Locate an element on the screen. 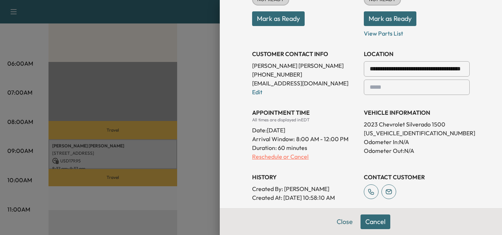  p: Odometer Out: N/A is located at coordinates (416, 151).